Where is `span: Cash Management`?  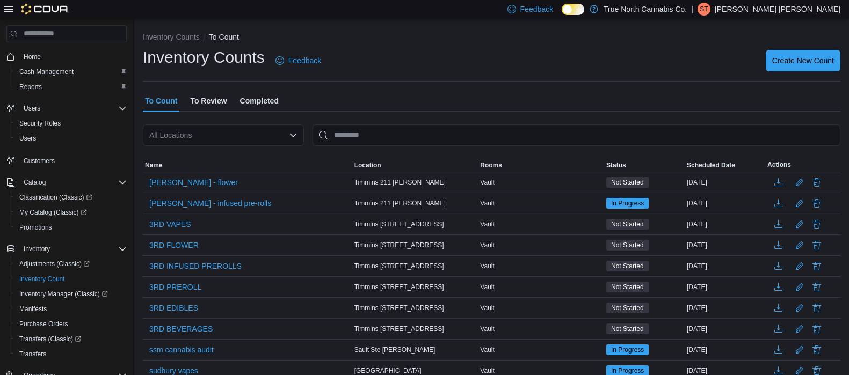
span: Cash Management is located at coordinates (46, 72).